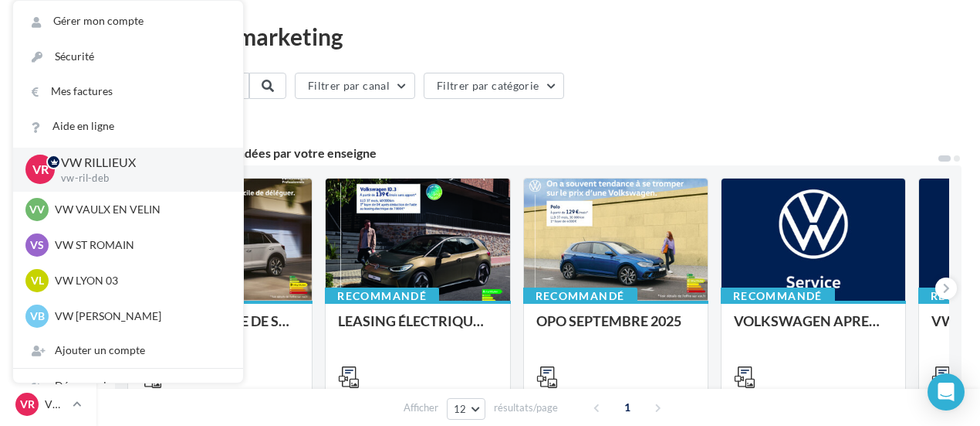  I want to click on a: VR VW RILLIEUX, so click(47, 404).